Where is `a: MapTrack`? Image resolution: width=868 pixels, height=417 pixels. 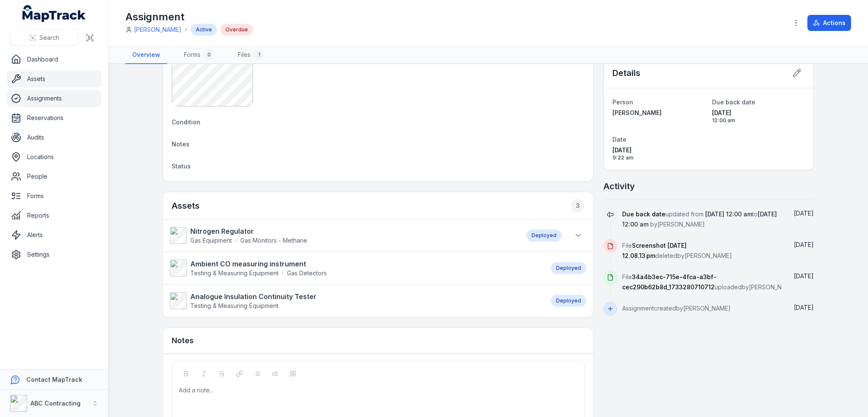 a: MapTrack is located at coordinates (54, 13).